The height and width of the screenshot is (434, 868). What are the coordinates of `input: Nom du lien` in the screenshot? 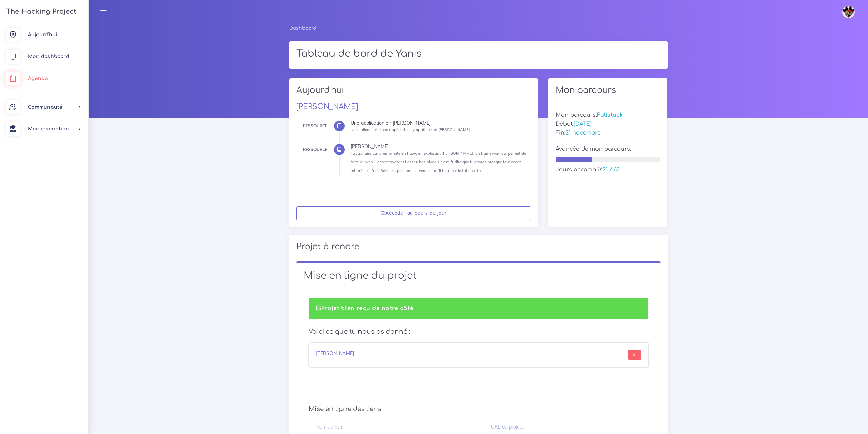 It's located at (391, 427).